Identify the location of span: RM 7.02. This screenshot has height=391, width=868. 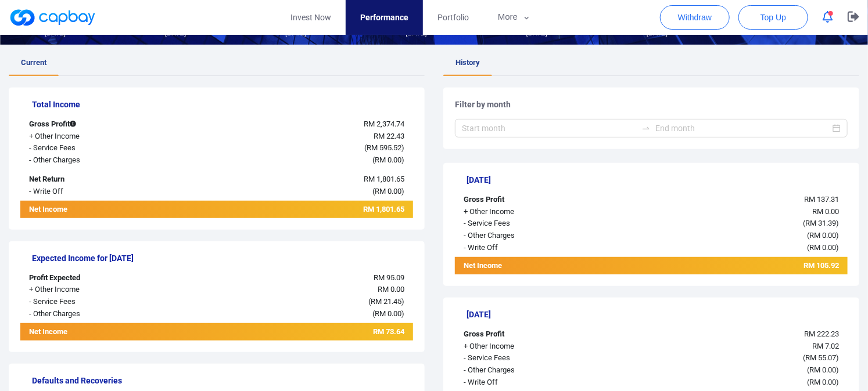
(825, 346).